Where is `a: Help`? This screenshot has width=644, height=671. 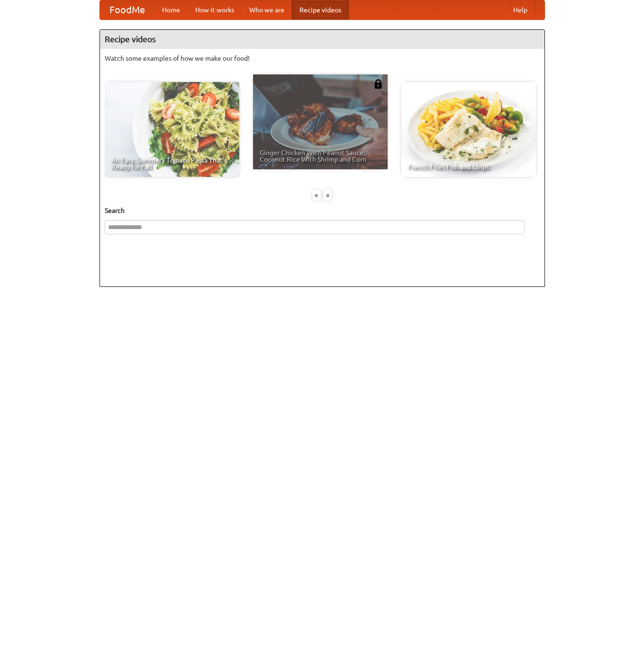 a: Help is located at coordinates (521, 10).